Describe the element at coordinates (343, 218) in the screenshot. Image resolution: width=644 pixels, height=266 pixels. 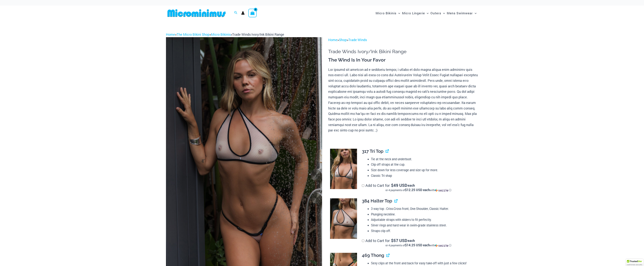
I see `img: Trade Winds Ivory/Ink 384 Top` at that location.